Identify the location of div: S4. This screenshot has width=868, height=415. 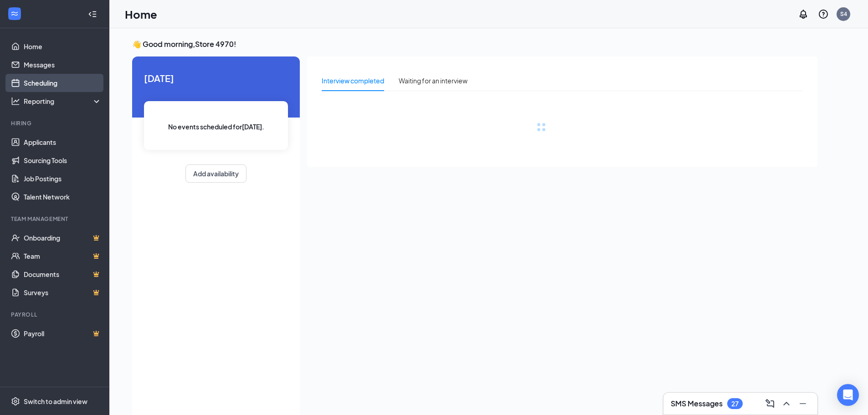
(844, 14).